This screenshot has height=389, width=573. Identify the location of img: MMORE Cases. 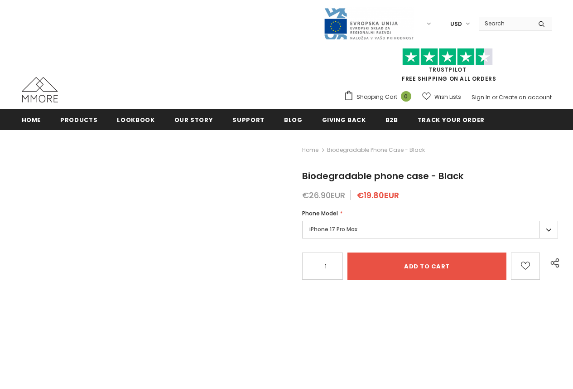
(40, 90).